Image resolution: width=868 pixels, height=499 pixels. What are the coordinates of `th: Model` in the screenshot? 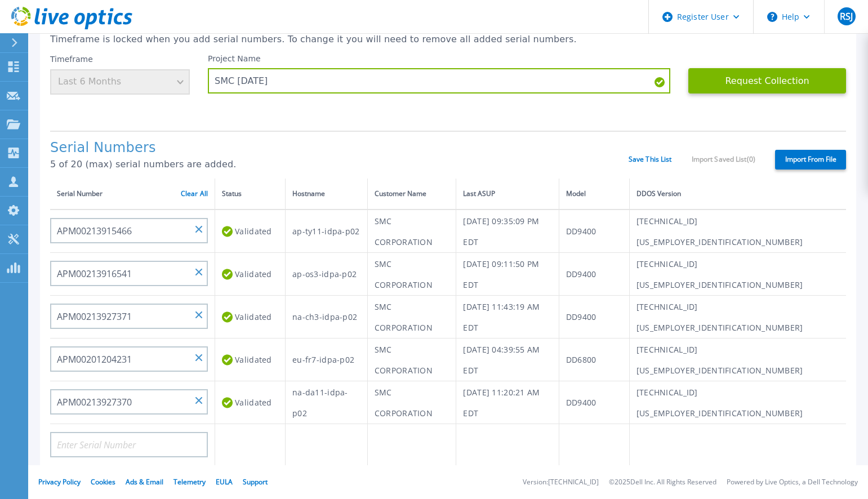 It's located at (594, 193).